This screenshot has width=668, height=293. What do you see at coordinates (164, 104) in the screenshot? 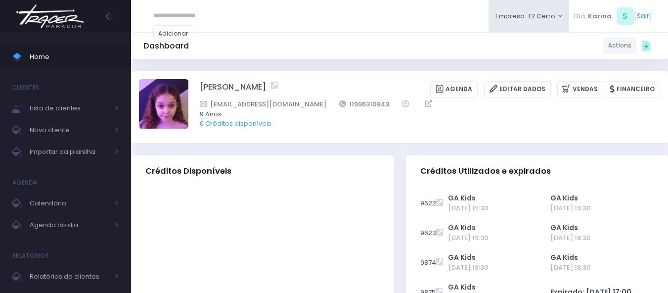
I see `img: Luisa Tomchinsky Montezano` at bounding box center [164, 104].